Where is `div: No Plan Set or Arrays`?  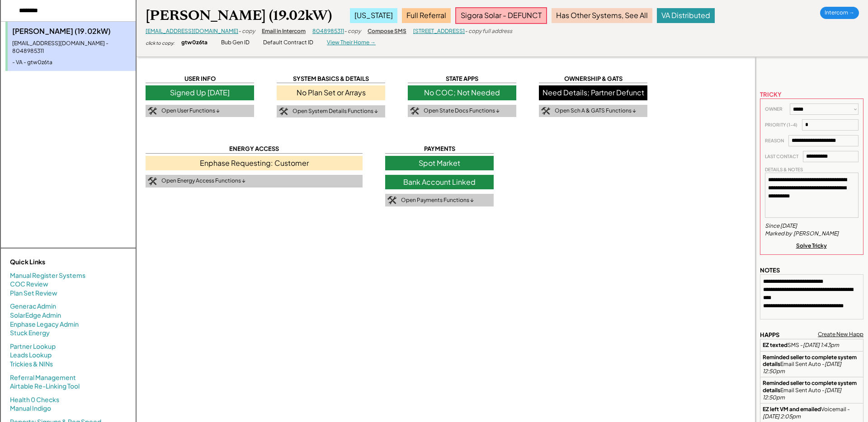 div: No Plan Set or Arrays is located at coordinates (331, 93).